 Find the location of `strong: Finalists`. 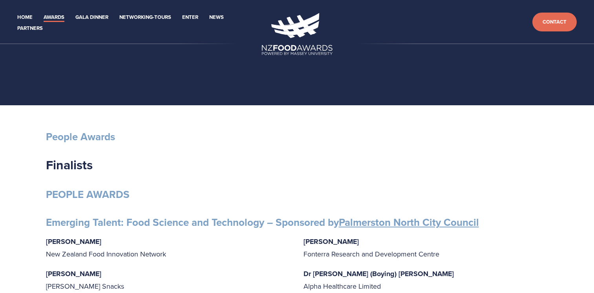

strong: Finalists is located at coordinates (69, 164).